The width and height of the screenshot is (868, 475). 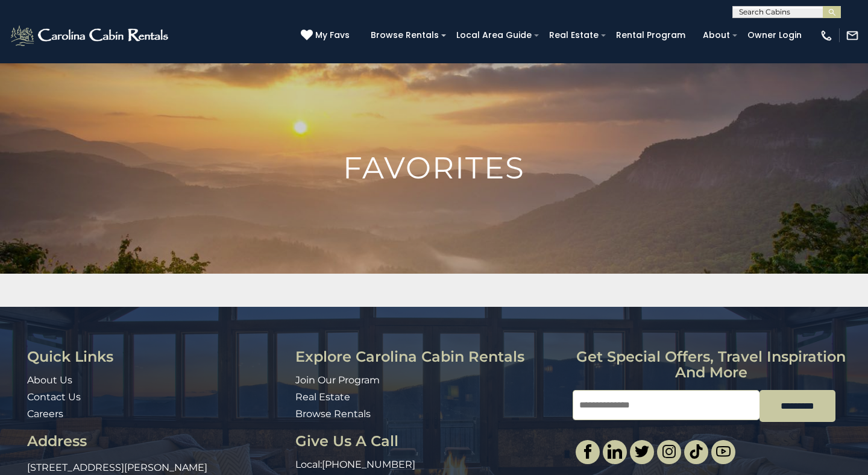 I want to click on h3: Give Us A Call, so click(x=429, y=441).